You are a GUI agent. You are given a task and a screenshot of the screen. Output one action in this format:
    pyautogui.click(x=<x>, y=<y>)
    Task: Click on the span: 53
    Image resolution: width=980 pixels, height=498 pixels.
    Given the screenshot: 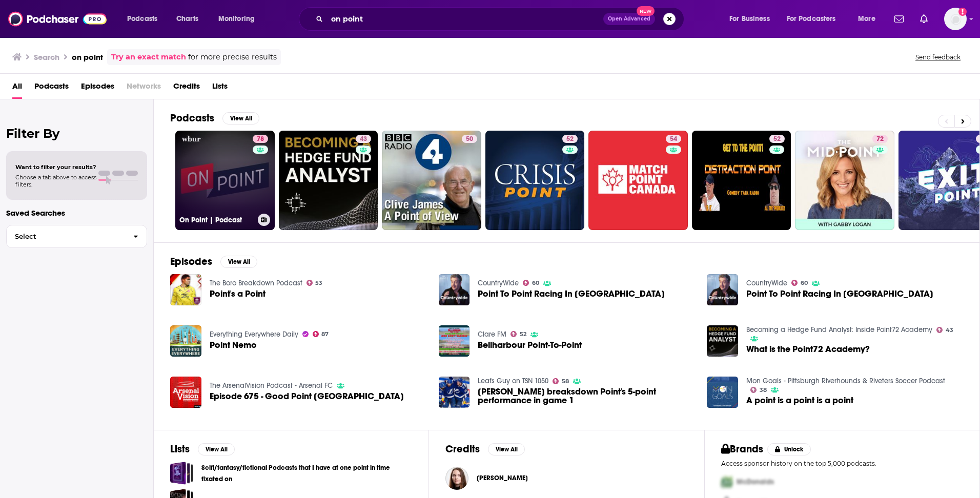 What is the action you would take?
    pyautogui.click(x=318, y=283)
    